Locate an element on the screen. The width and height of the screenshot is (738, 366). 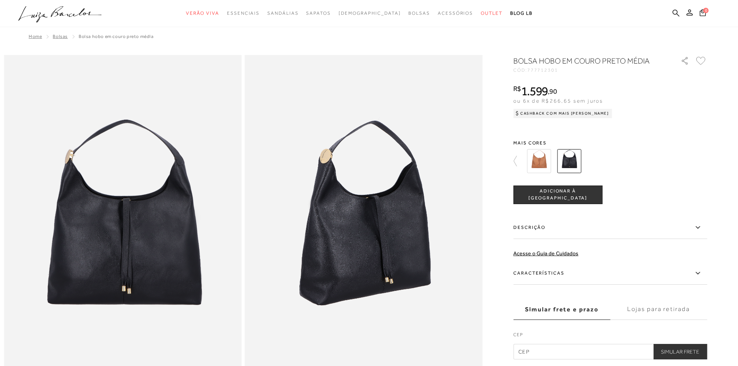
a: noSubCategoriesText is located at coordinates (370, 13).